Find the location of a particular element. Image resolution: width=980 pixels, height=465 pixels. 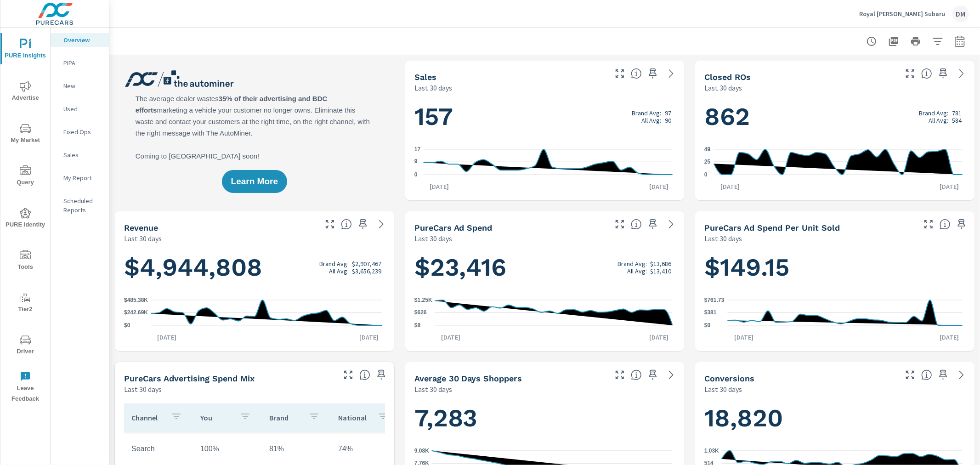

p: 97 is located at coordinates (669, 114).